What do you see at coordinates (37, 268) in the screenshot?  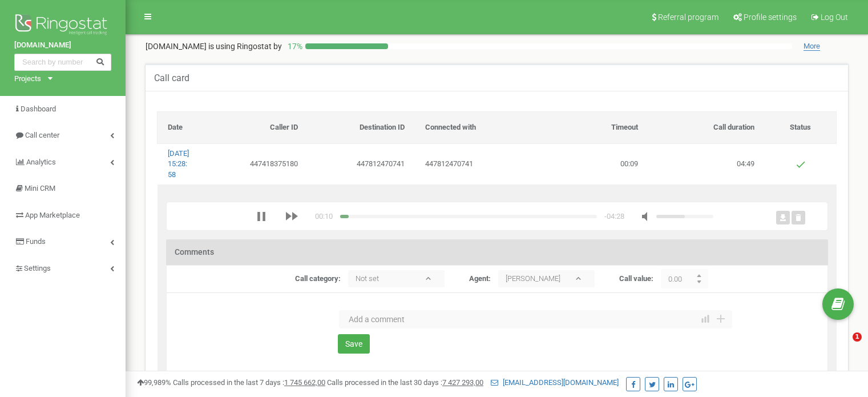 I see `span: Settings` at bounding box center [37, 268].